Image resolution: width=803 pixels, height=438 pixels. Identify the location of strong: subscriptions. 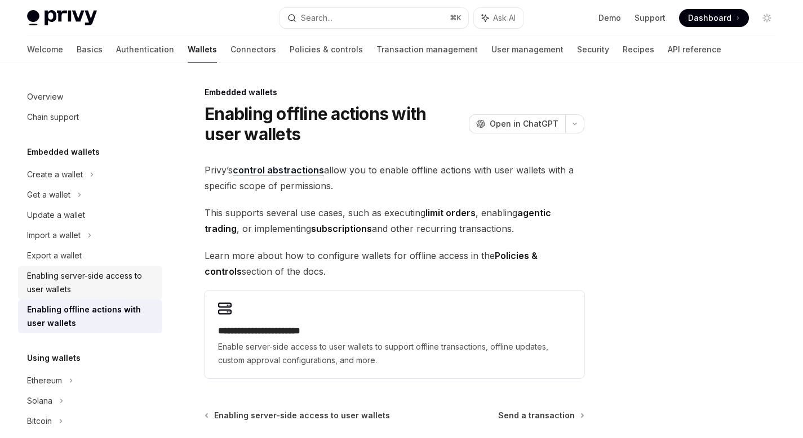
(341, 229).